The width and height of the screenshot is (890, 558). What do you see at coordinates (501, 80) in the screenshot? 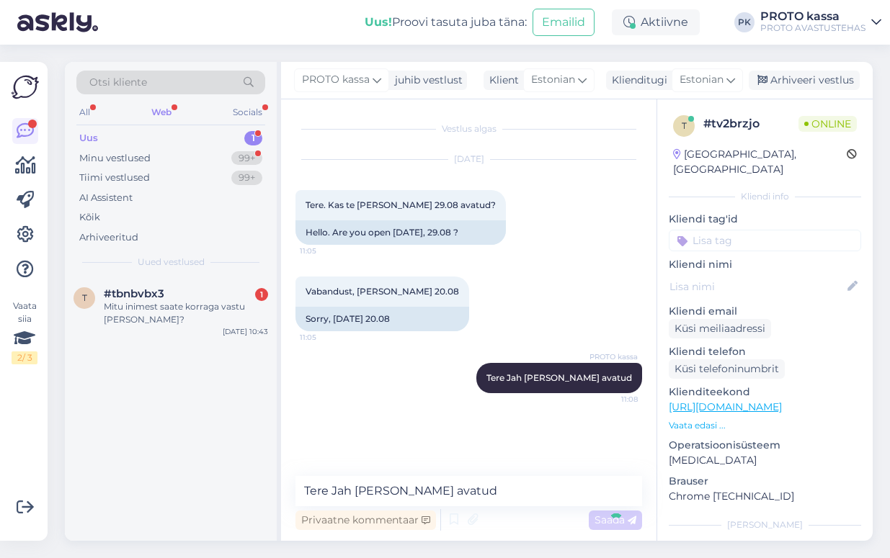
I see `div: Klient` at bounding box center [501, 80].